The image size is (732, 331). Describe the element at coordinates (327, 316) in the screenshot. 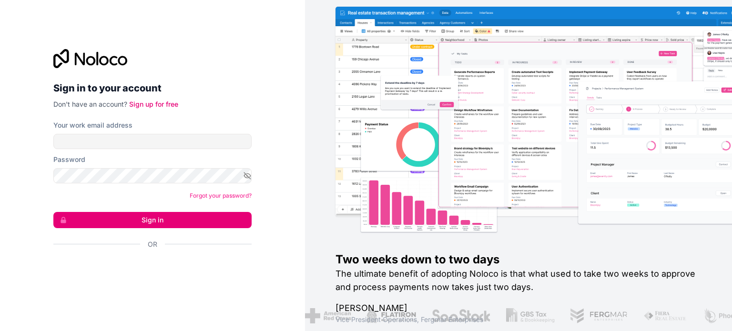

I see `img: /assets/american-red-cross-BAupjrZR.png` at that location.